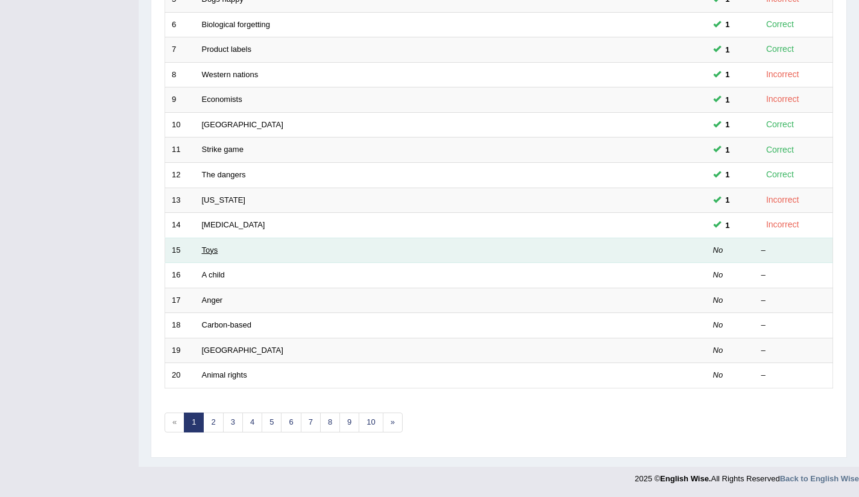 Image resolution: width=859 pixels, height=497 pixels. Describe the element at coordinates (330, 422) in the screenshot. I see `a: 8` at that location.